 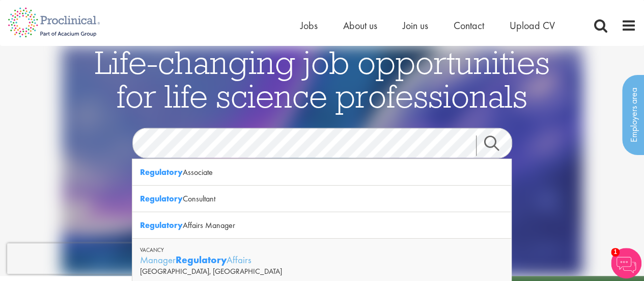 I want to click on a: Contact, so click(x=469, y=25).